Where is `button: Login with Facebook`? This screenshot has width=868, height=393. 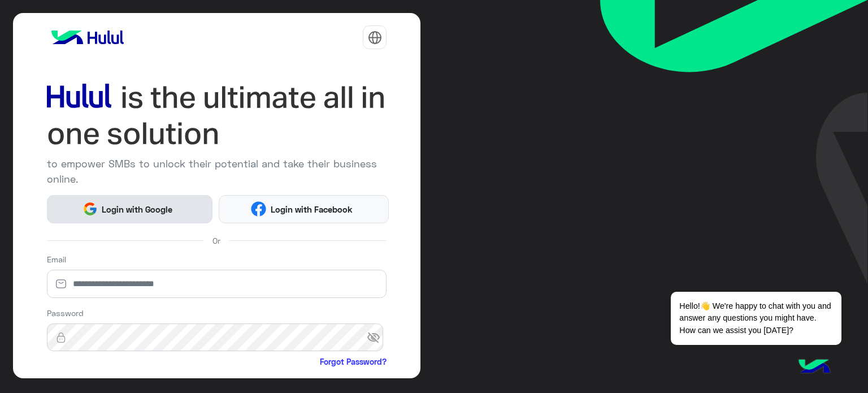 button: Login with Facebook is located at coordinates (304, 209).